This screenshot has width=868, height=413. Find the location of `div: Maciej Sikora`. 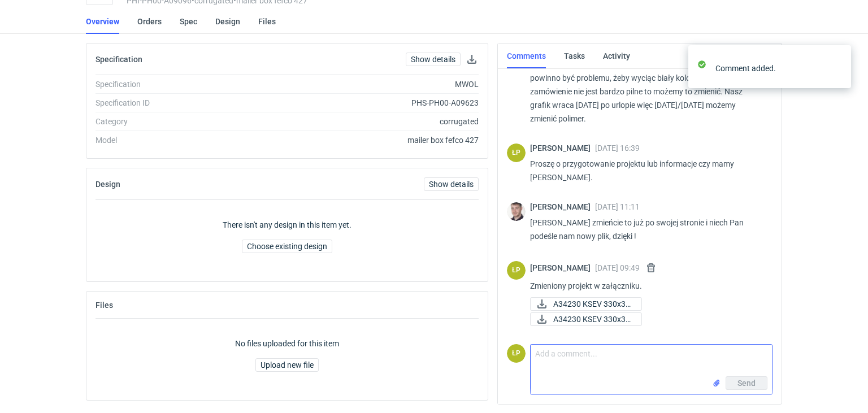

div: Maciej Sikora is located at coordinates (516, 211).